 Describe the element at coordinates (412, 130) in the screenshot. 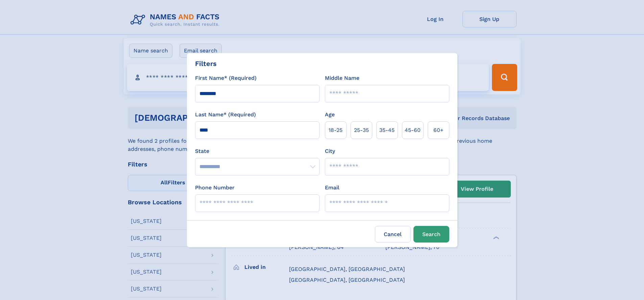

I see `span: 45‑60` at that location.